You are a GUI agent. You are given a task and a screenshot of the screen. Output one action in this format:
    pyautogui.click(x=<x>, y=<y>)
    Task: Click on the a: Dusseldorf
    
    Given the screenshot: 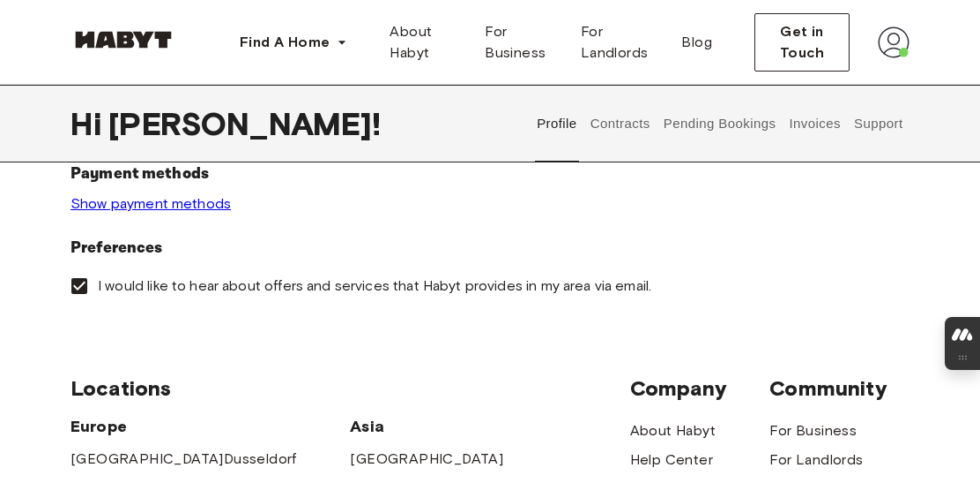 What is the action you would take?
    pyautogui.click(x=260, y=458)
    